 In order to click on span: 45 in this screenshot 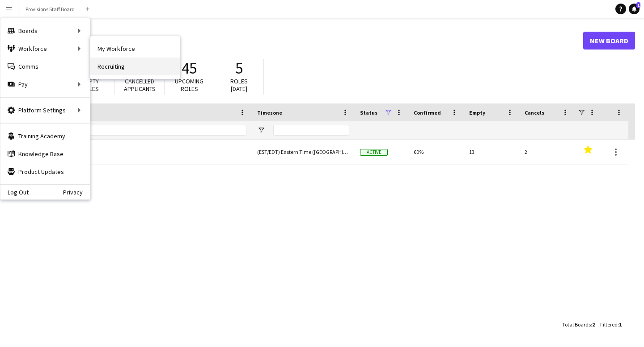, I will do `click(189, 68)`.